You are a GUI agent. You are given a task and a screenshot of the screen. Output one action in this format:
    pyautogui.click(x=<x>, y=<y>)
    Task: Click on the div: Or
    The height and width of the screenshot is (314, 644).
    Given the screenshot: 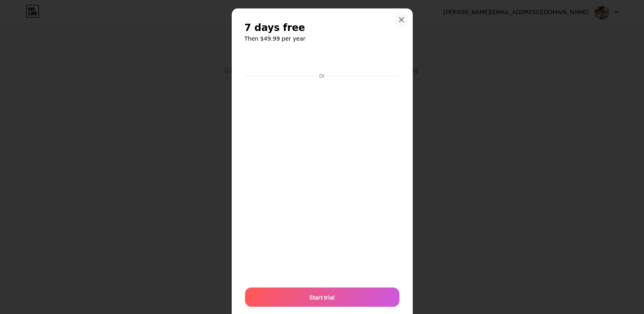 What is the action you would take?
    pyautogui.click(x=322, y=76)
    